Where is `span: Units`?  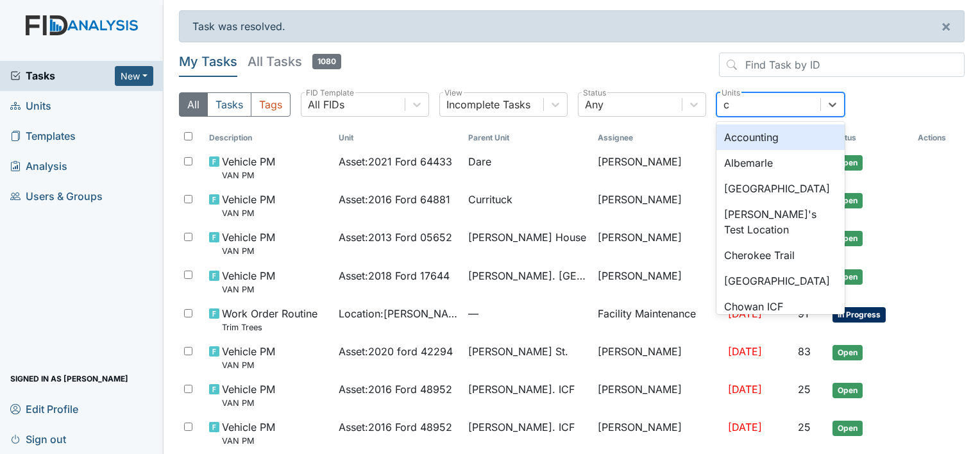
span: Units is located at coordinates (31, 106).